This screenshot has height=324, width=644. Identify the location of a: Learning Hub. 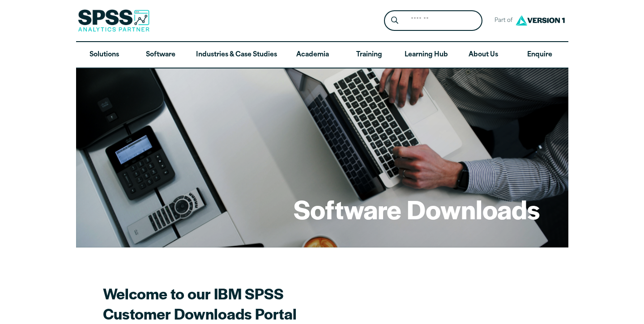
(426, 55).